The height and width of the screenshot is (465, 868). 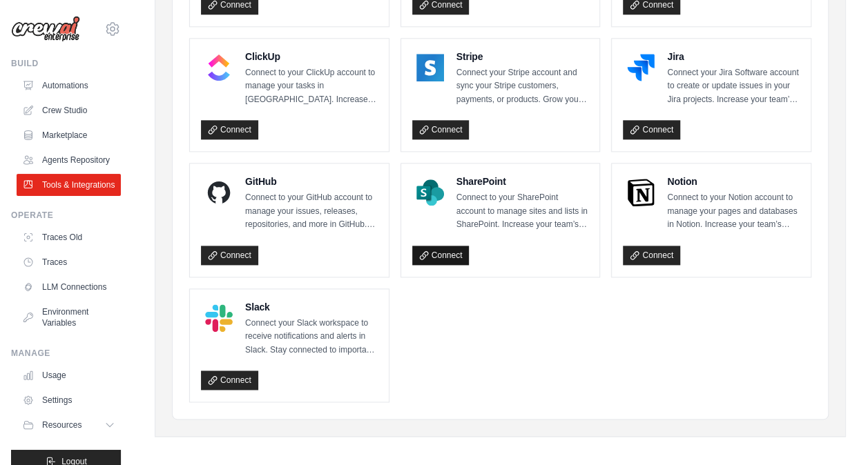 What do you see at coordinates (65, 353) in the screenshot?
I see `div: Manage` at bounding box center [65, 353].